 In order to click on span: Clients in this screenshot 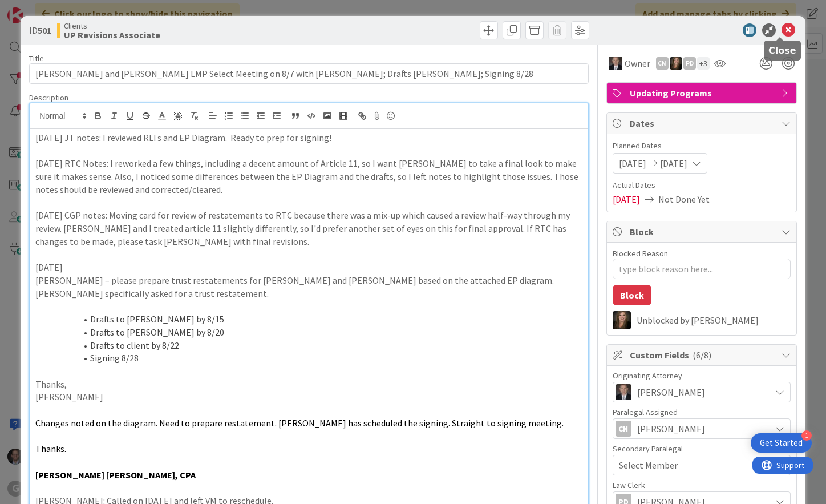, I will do `click(112, 26)`.